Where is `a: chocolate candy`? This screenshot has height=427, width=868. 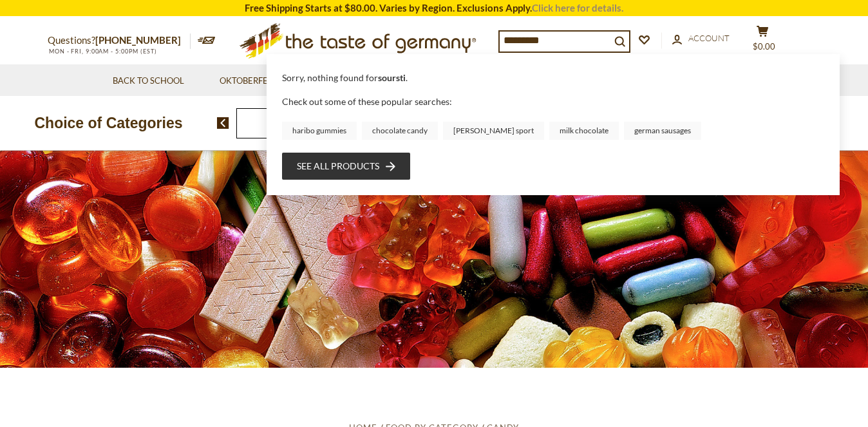
a: chocolate candy is located at coordinates (400, 131).